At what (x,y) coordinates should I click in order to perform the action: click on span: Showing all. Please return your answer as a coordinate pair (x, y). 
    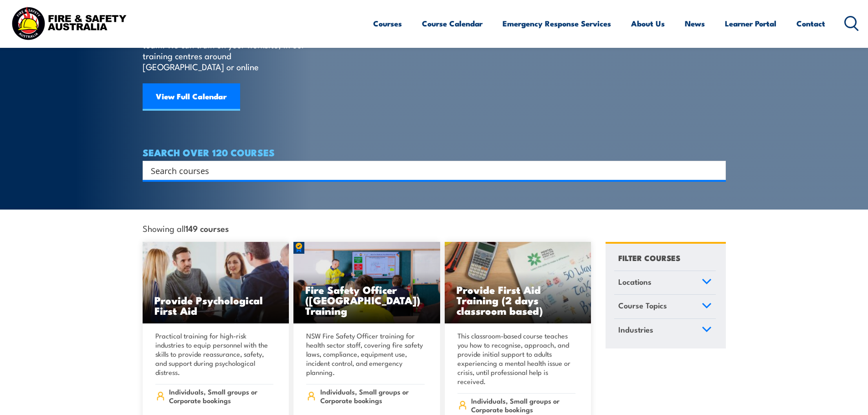
    Looking at the image, I should click on (185, 228).